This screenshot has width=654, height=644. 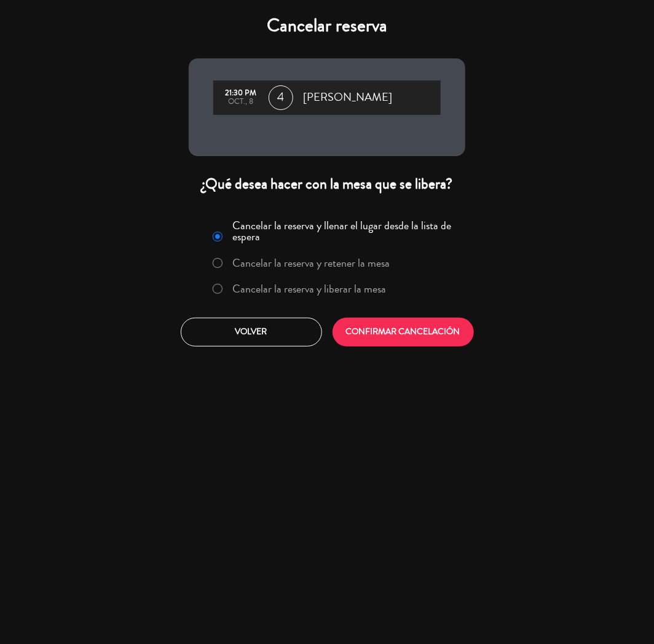 I want to click on label: Cancelar la reserva y retener la mesa, so click(x=312, y=263).